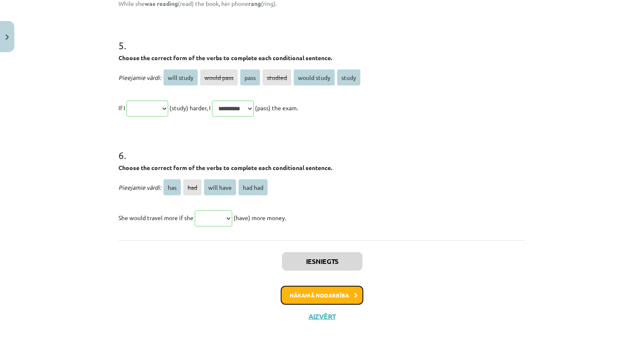 Image resolution: width=644 pixels, height=351 pixels. I want to click on span: had had, so click(253, 188).